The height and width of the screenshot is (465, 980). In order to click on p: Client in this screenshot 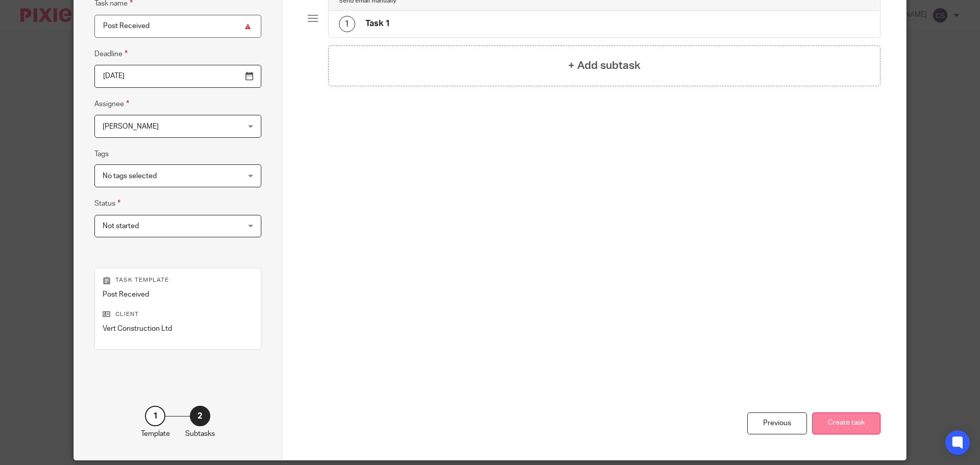, I will do `click(177, 315)`.